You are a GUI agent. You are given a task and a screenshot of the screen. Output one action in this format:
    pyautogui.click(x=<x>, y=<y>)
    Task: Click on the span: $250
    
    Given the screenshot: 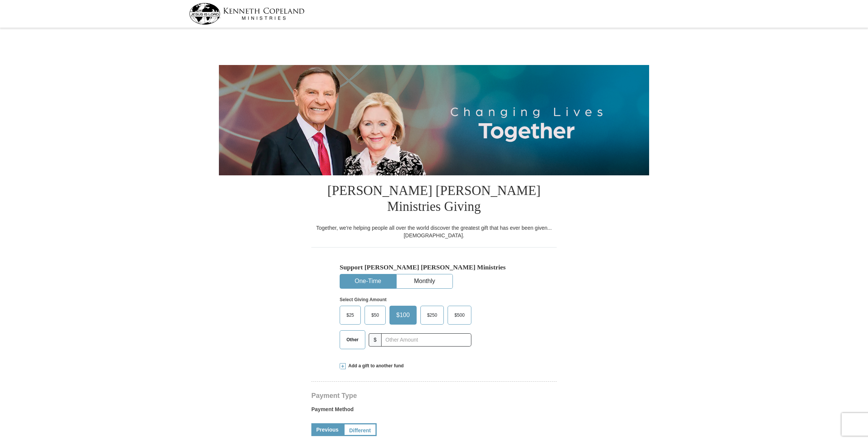 What is the action you would take?
    pyautogui.click(x=432, y=315)
    